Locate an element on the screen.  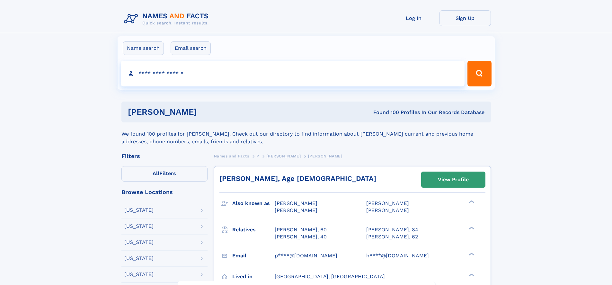
div: Filters is located at coordinates (164, 156).